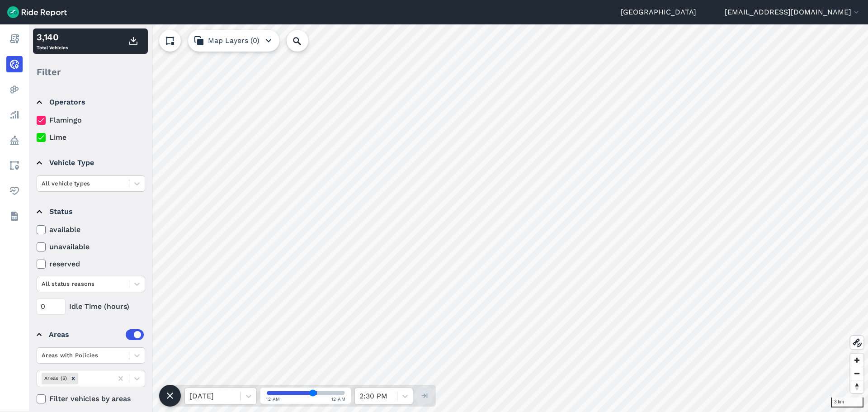  Describe the element at coordinates (857, 387) in the screenshot. I see `button: Reset bearing to north` at that location.